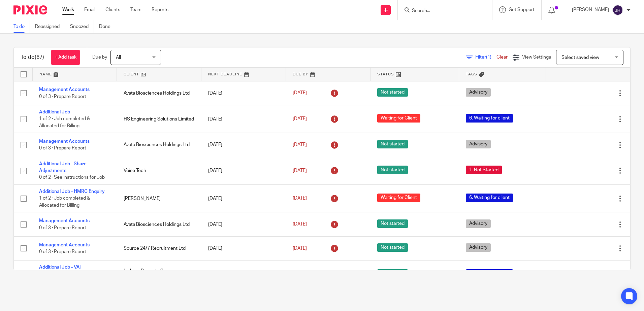 Image resolution: width=644 pixels, height=311 pixels. I want to click on a: Reassigned, so click(50, 27).